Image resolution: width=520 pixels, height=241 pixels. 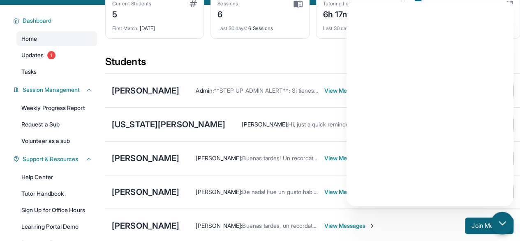 What do you see at coordinates (56, 159) in the screenshot?
I see `button: Support & Resources` at bounding box center [56, 159].